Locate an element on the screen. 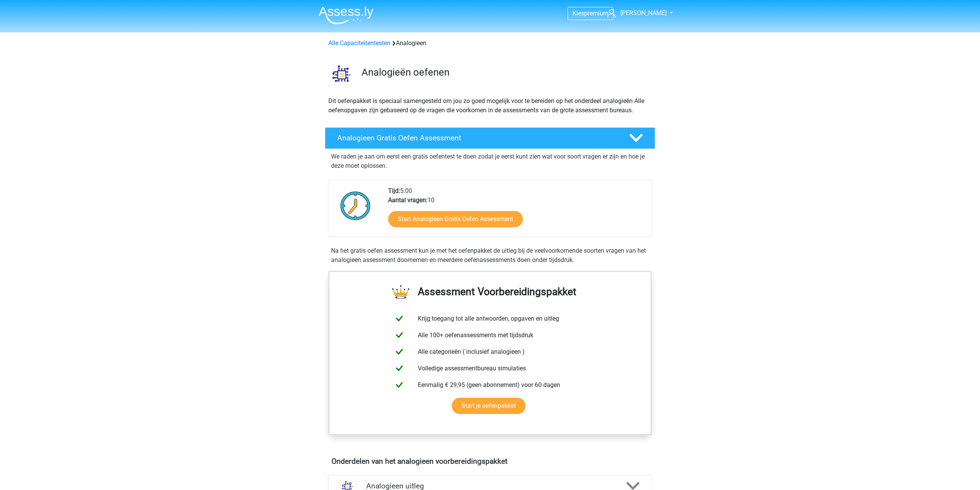 The image size is (980, 490). h4: Onderdelen van het analogieen voorbereidingspakket is located at coordinates (490, 461).